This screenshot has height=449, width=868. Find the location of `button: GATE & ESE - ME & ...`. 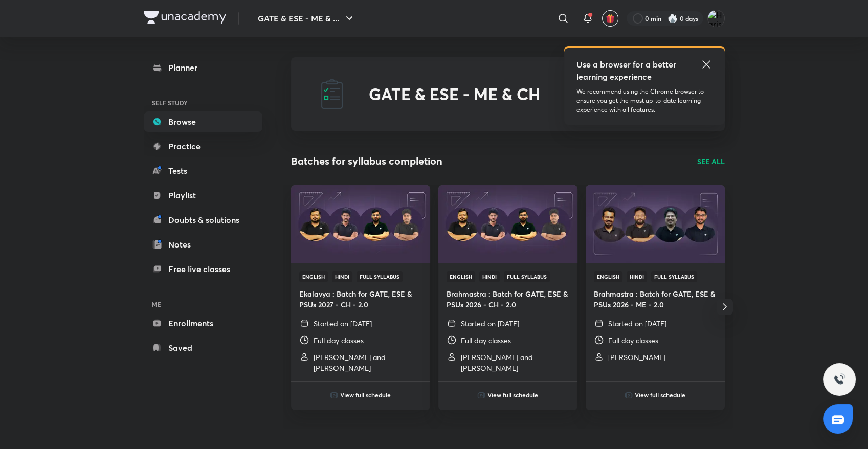

button: GATE & ESE - ME & ... is located at coordinates (307, 18).